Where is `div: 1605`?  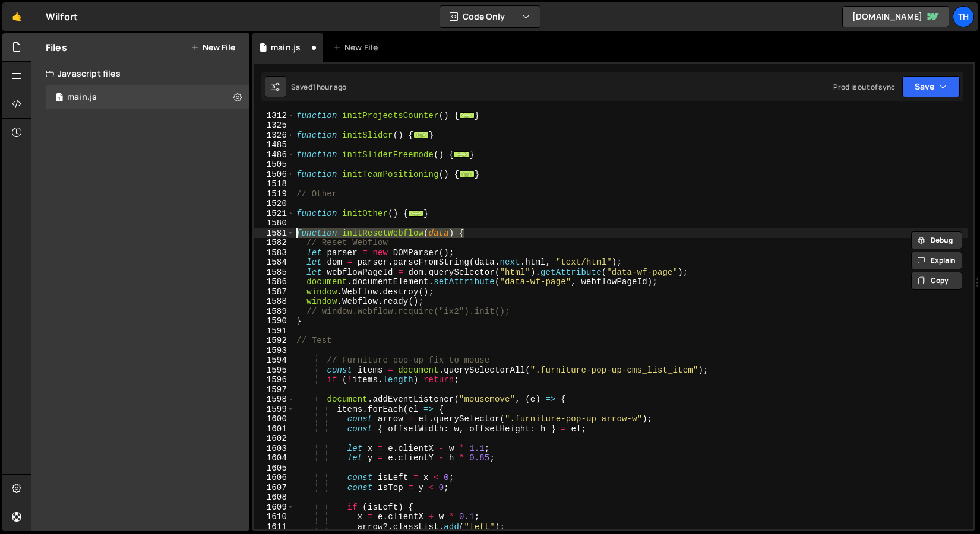 div: 1605 is located at coordinates (274, 469).